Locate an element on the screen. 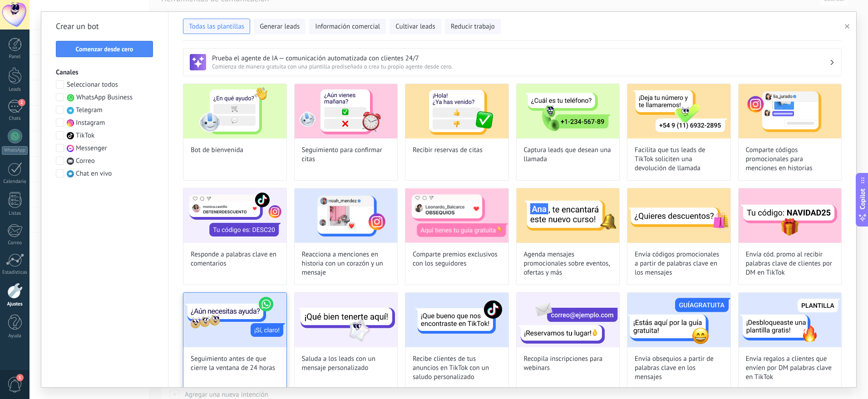  img: Reacciona a menciones en historia con un corazón y un mensaje is located at coordinates (346, 216).